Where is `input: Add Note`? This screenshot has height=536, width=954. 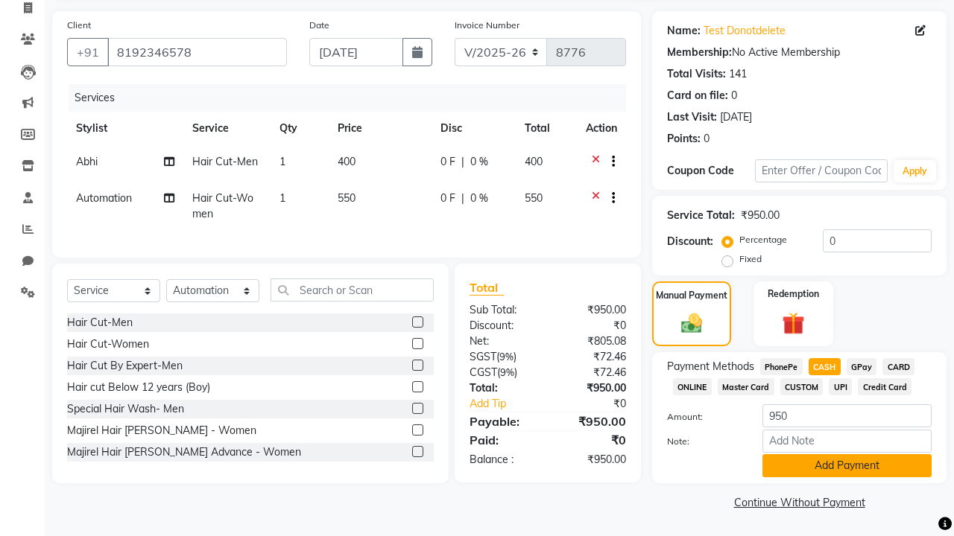 input: Add Note is located at coordinates (846, 441).